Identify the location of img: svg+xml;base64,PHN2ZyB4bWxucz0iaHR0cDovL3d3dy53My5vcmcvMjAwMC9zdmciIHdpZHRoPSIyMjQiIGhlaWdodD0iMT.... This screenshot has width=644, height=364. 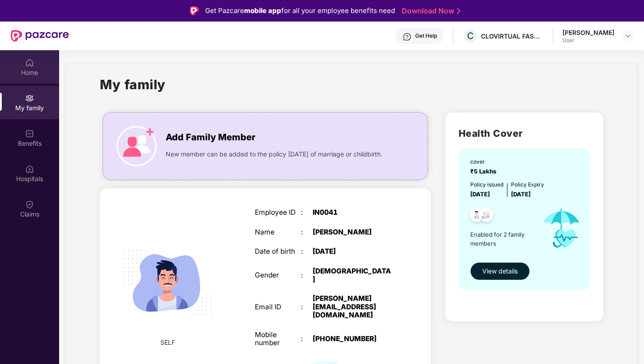
(167, 283).